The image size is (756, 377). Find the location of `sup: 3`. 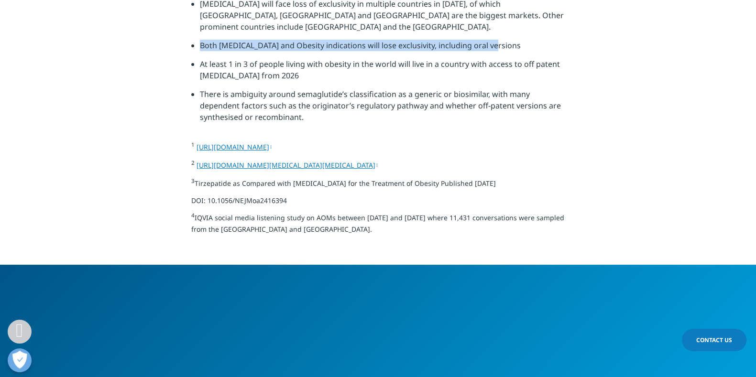

sup: 3 is located at coordinates (193, 181).